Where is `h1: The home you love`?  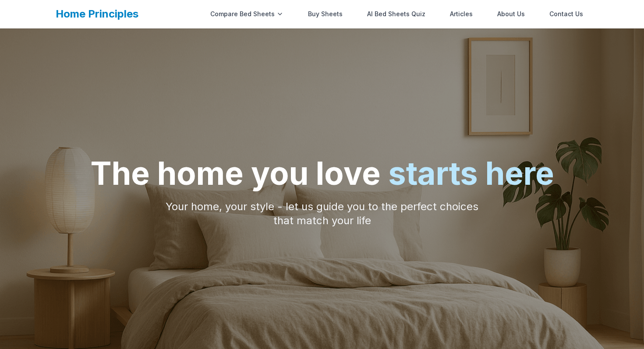
h1: The home you love is located at coordinates (322, 173).